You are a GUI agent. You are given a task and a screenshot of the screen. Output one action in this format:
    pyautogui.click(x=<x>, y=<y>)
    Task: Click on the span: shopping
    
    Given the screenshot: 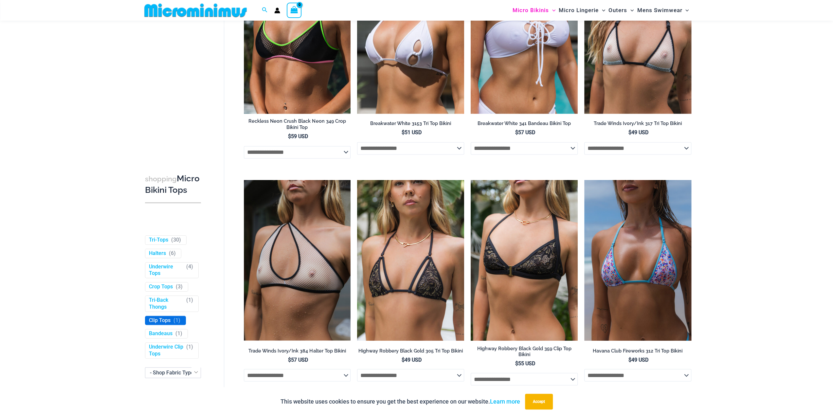 What is the action you would take?
    pyautogui.click(x=161, y=179)
    